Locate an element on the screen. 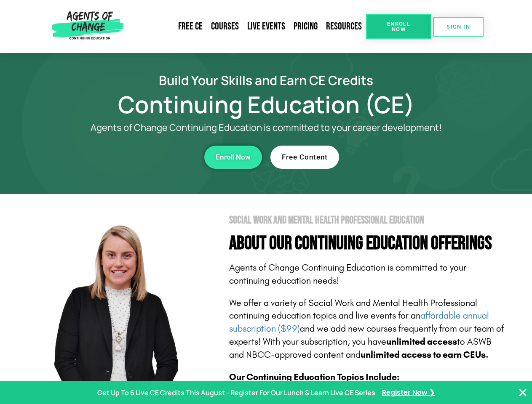 Image resolution: width=532 pixels, height=404 pixels. span: Agents of Change Continuing Education is committed to your continuing education needs! is located at coordinates (347, 274).